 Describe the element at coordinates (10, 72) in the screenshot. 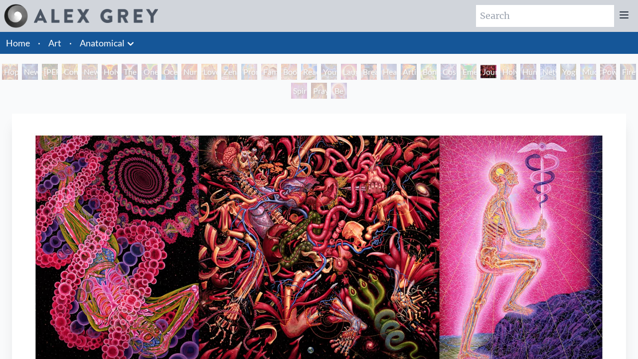

I see `div: Hope` at that location.